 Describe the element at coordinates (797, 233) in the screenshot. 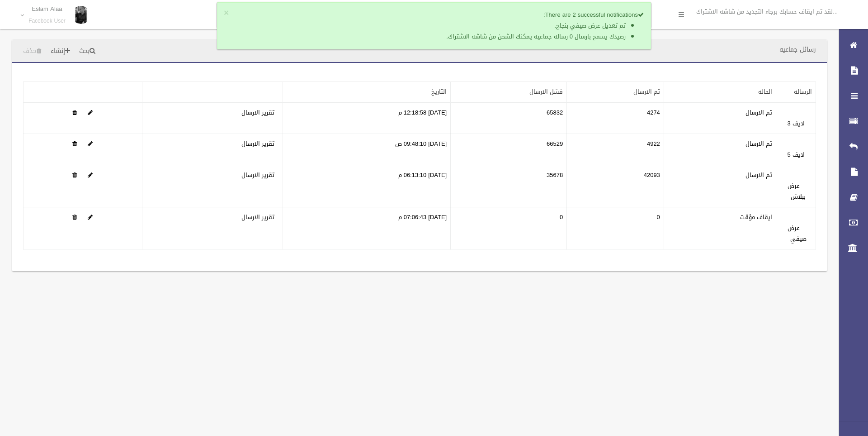

I see `a: عرض صيفي` at that location.